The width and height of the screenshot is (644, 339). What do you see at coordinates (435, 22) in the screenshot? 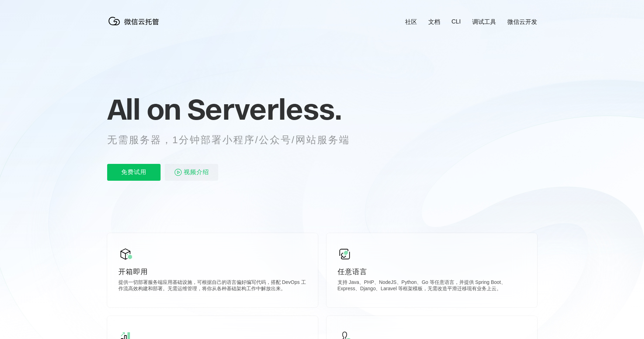
I see `a: 文档` at bounding box center [435, 22].